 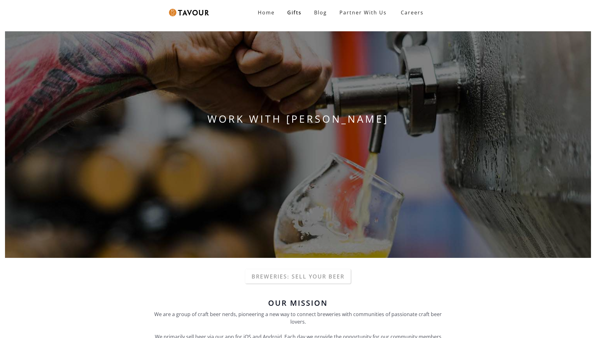 What do you see at coordinates (363, 13) in the screenshot?
I see `a: Partner With Us` at bounding box center [363, 13].